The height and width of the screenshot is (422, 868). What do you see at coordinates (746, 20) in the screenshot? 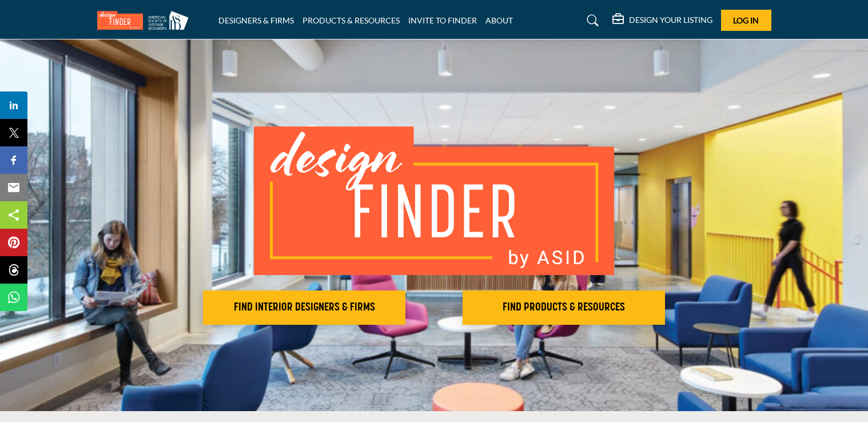
I see `button: Log In` at bounding box center [746, 20].